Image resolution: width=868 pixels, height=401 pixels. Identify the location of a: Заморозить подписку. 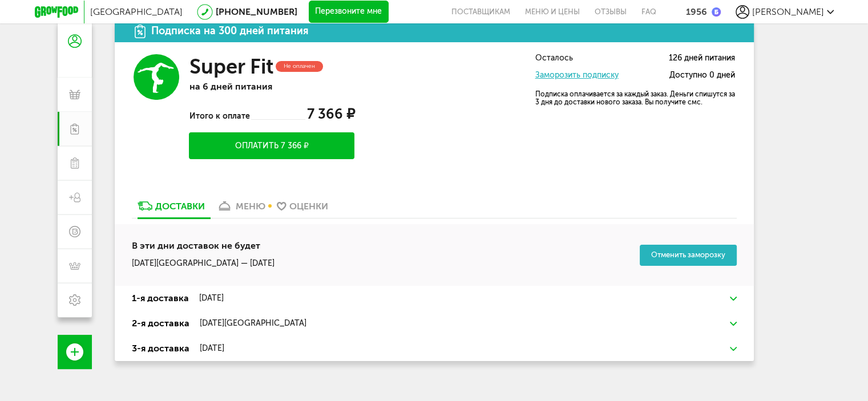
(577, 75).